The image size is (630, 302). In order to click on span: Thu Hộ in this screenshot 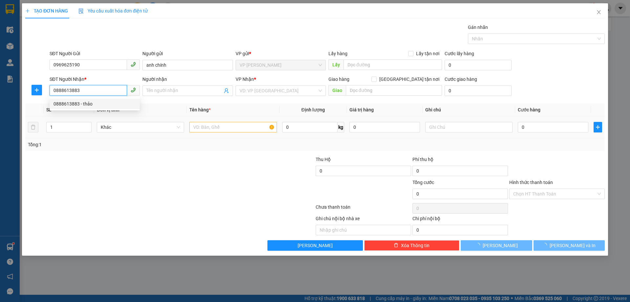, I will do `click(323, 159)`.